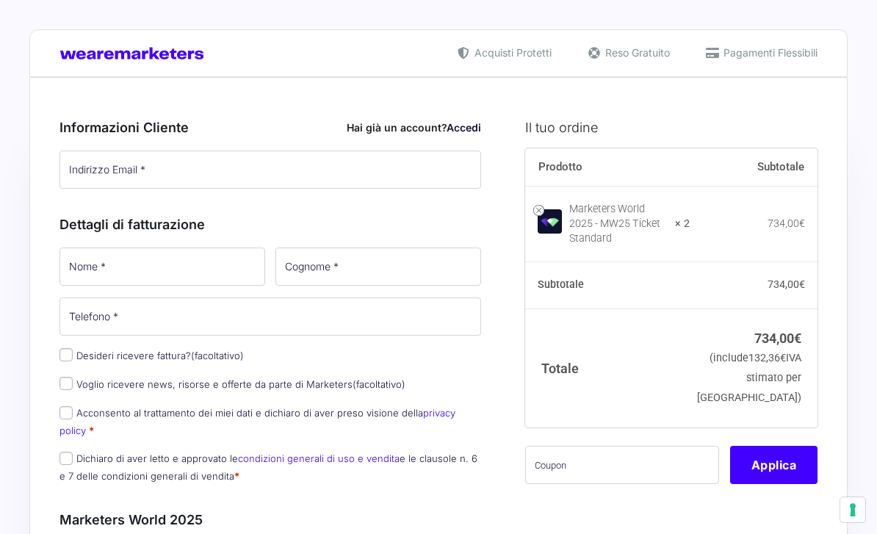 The image size is (877, 534). What do you see at coordinates (162, 267) in the screenshot?
I see `input: Nome *` at bounding box center [162, 267].